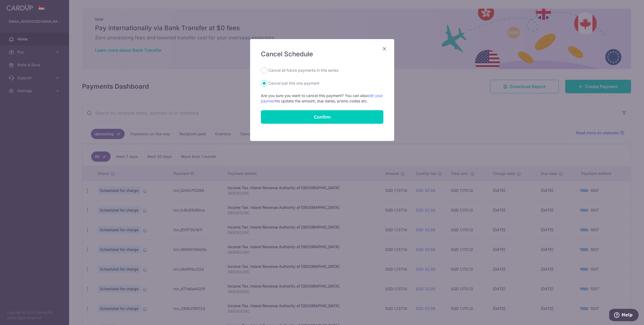 This screenshot has width=644, height=325. What do you see at coordinates (322, 54) in the screenshot?
I see `h5: Cancel Schedule` at bounding box center [322, 54].